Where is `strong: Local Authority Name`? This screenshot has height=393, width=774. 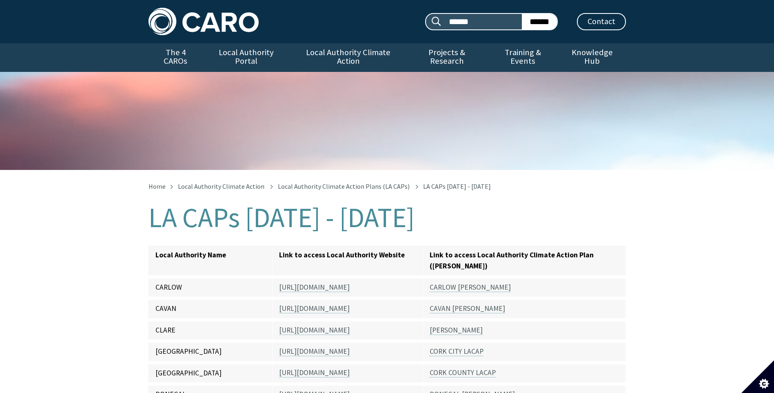 strong: Local Authority Name is located at coordinates (191, 255).